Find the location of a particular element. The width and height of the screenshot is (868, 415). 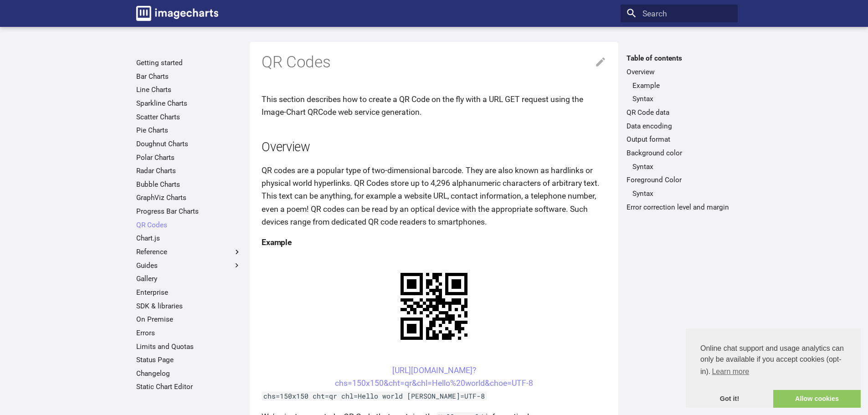

div: cookieconsent is located at coordinates (773, 368).